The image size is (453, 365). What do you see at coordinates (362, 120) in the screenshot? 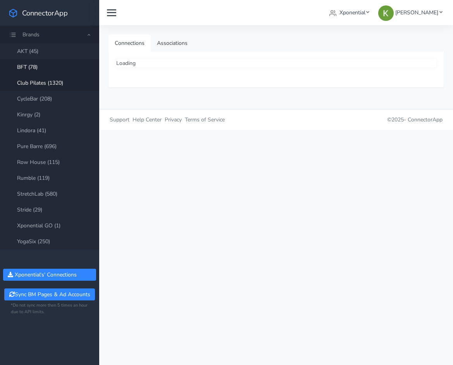
I see `p: © 2025 -` at bounding box center [362, 120].